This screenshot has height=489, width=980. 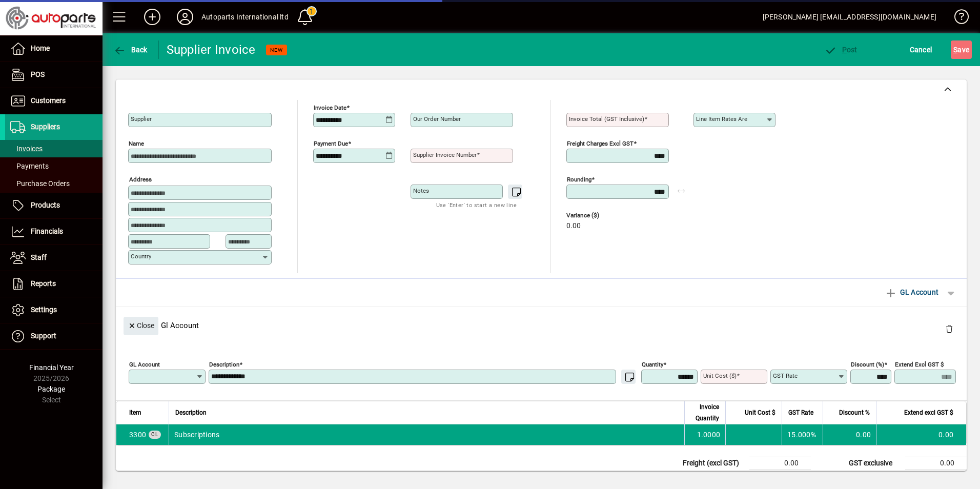 I want to click on mat-label: GL Account, so click(x=145, y=364).